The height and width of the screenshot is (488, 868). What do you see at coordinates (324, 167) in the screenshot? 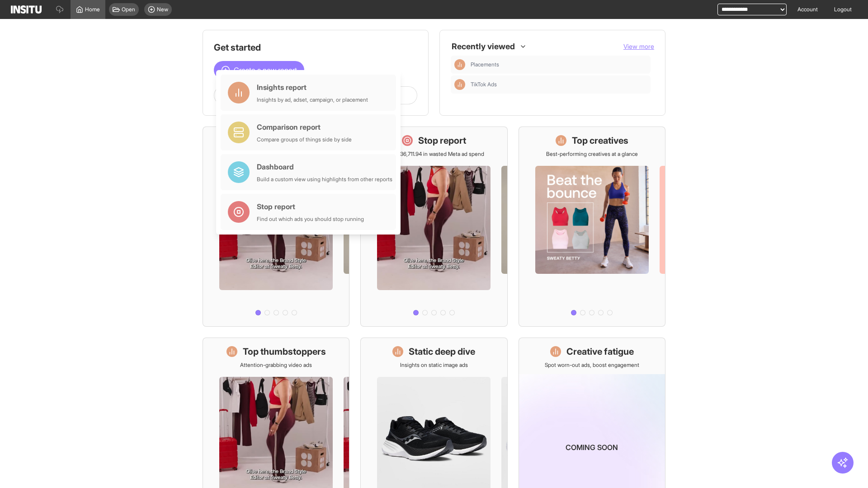
I see `div: Dashboard` at bounding box center [324, 167].